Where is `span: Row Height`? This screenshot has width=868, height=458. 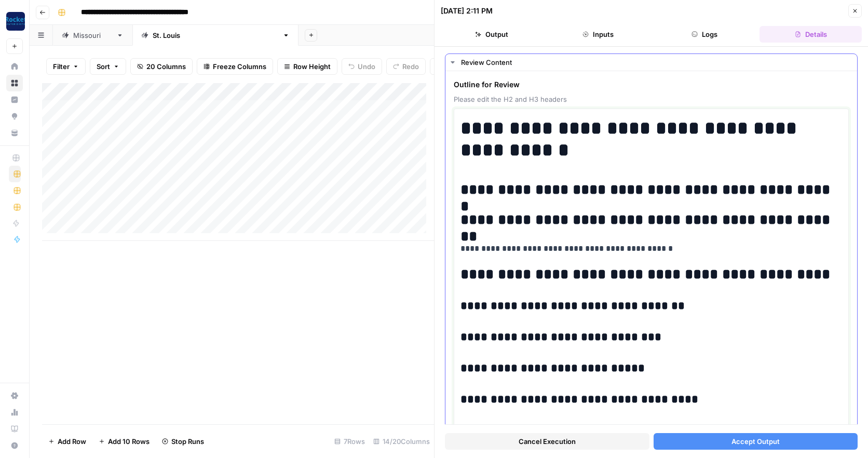
span: Row Height is located at coordinates (312, 66).